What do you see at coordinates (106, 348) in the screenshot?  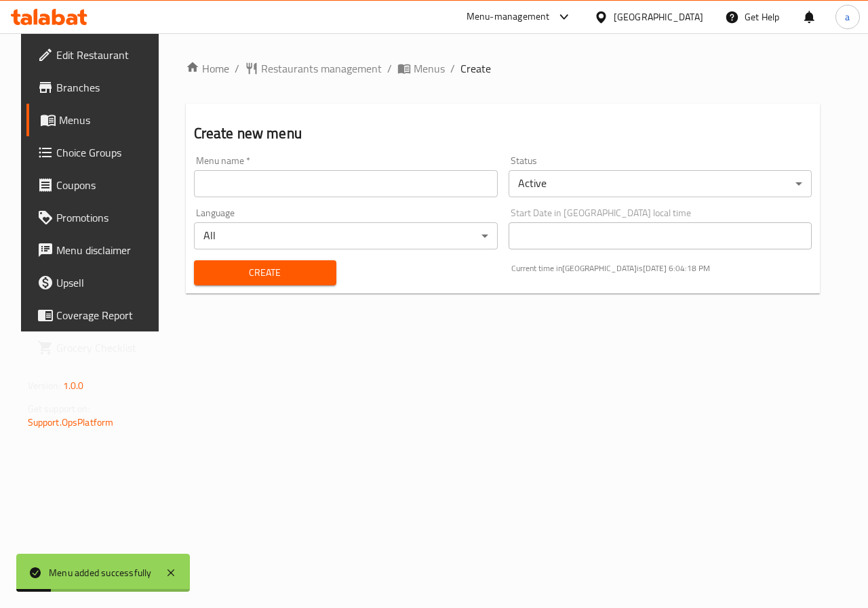 I see `span: Grocery Checklist` at bounding box center [106, 348].